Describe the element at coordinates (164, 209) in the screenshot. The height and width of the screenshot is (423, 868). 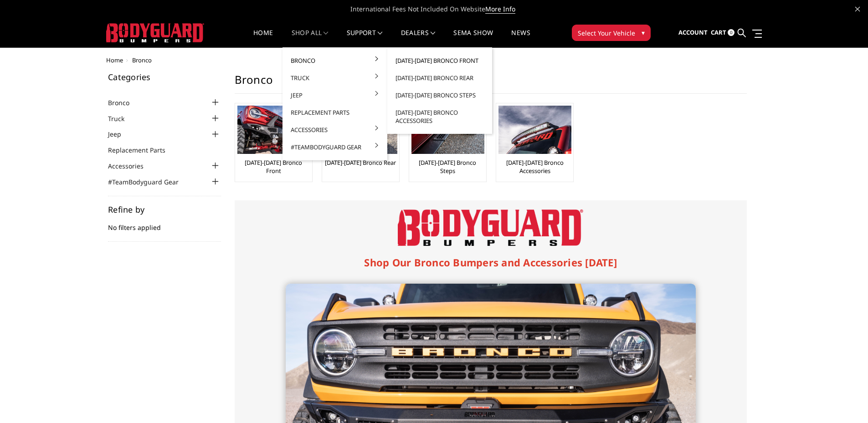
I see `h5: Refine by` at that location.